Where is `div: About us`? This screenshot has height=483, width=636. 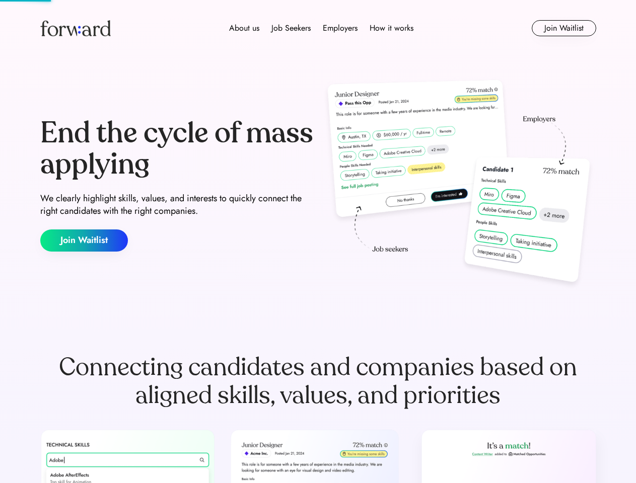 div: About us is located at coordinates (244, 28).